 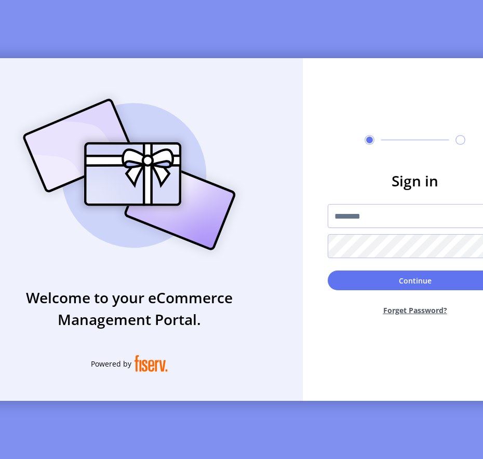 What do you see at coordinates (129, 175) in the screenshot?
I see `img: card_Illustration.svg` at bounding box center [129, 175].